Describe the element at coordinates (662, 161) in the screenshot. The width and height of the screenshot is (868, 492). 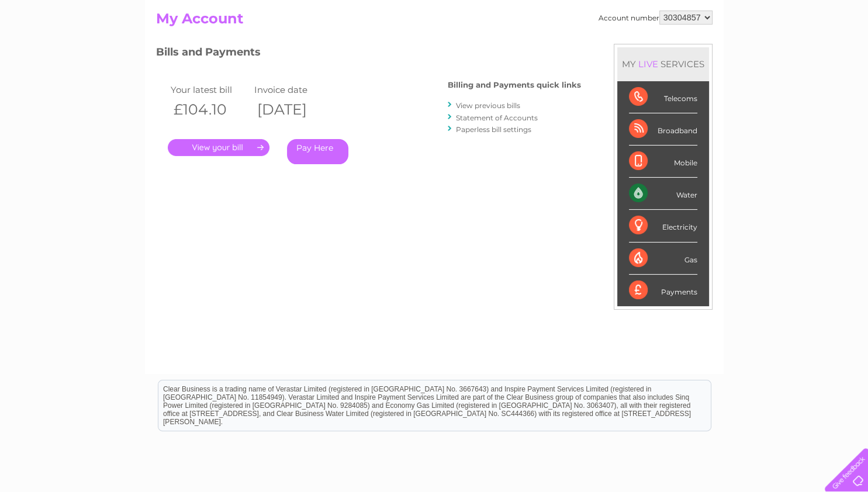
I see `div: Mobile` at that location.